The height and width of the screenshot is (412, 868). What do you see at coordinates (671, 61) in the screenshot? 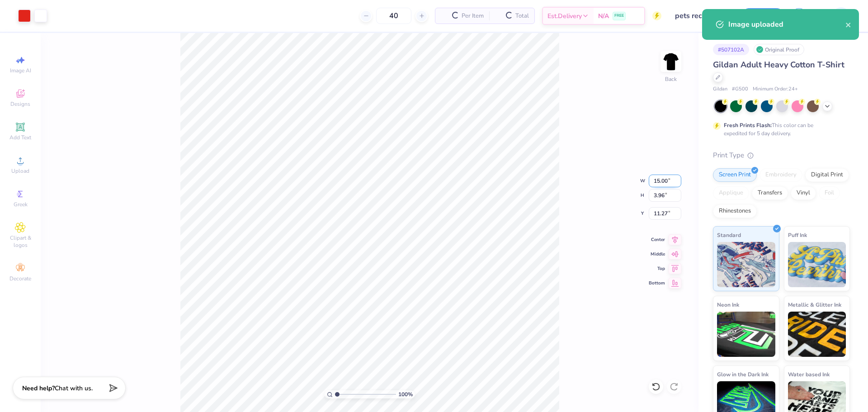
I see `img: Back` at bounding box center [671, 61].